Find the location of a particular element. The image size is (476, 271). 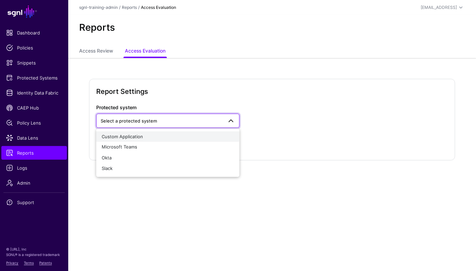

a: Policy Lens is located at coordinates (34, 123).